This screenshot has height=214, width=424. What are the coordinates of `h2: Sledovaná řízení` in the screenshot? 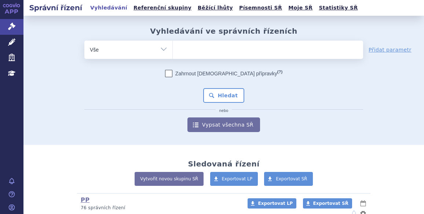 It's located at (223, 164).